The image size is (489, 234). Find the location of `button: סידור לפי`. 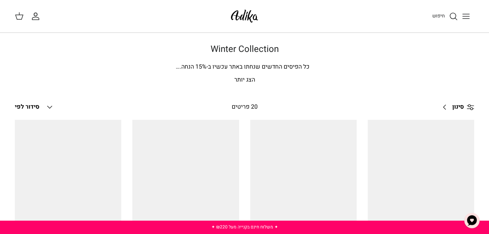

button: סידור לפי is located at coordinates (34, 107).